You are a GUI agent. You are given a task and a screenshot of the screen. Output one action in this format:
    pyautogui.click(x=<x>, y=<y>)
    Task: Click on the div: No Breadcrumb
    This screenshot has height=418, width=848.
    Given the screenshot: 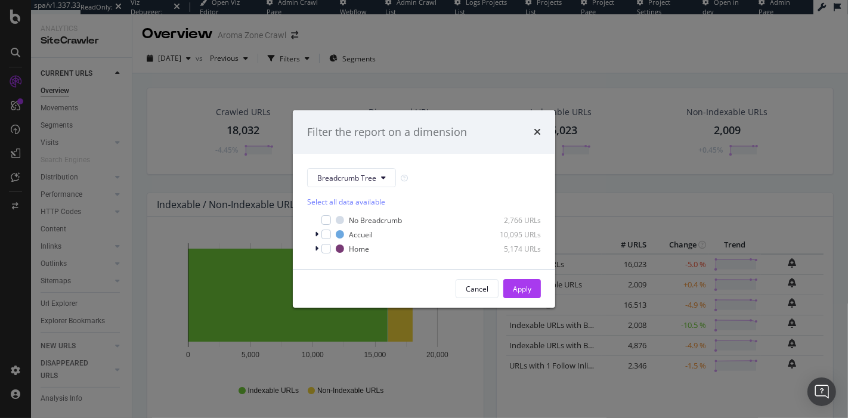 What is the action you would take?
    pyautogui.click(x=375, y=220)
    